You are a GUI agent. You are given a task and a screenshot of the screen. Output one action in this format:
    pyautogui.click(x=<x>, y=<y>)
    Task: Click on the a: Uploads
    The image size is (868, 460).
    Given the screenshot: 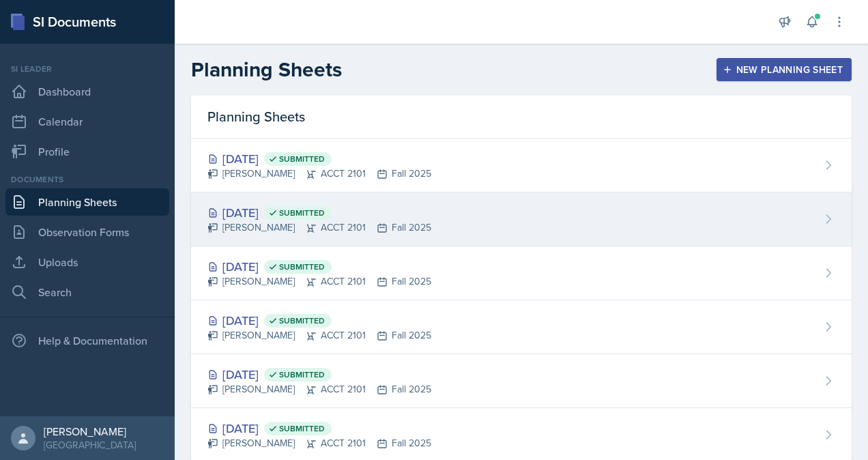 What is the action you would take?
    pyautogui.click(x=87, y=262)
    